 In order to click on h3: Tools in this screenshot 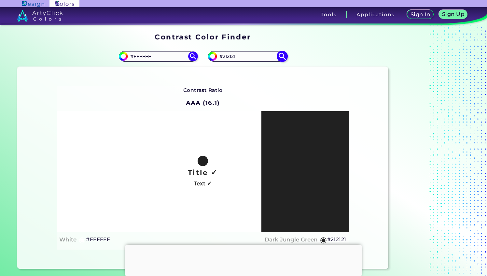, I will do `click(328, 14)`.